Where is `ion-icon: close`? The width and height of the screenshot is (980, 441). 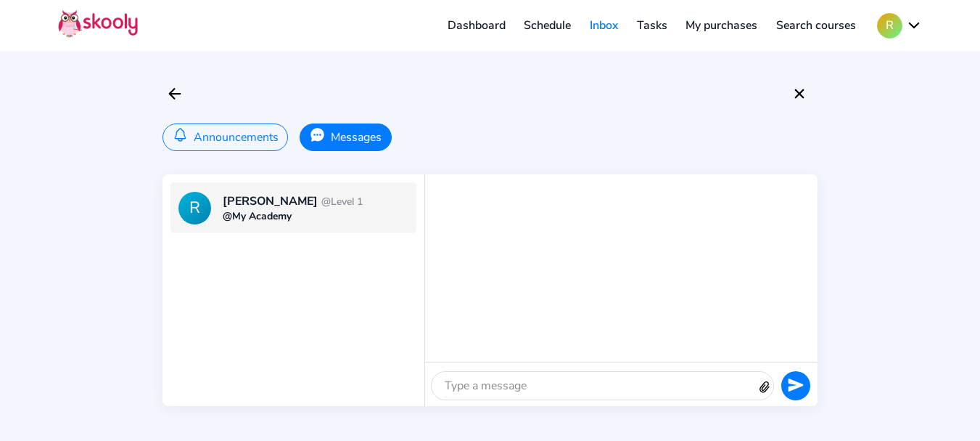 ion-icon: close is located at coordinates (800, 94).